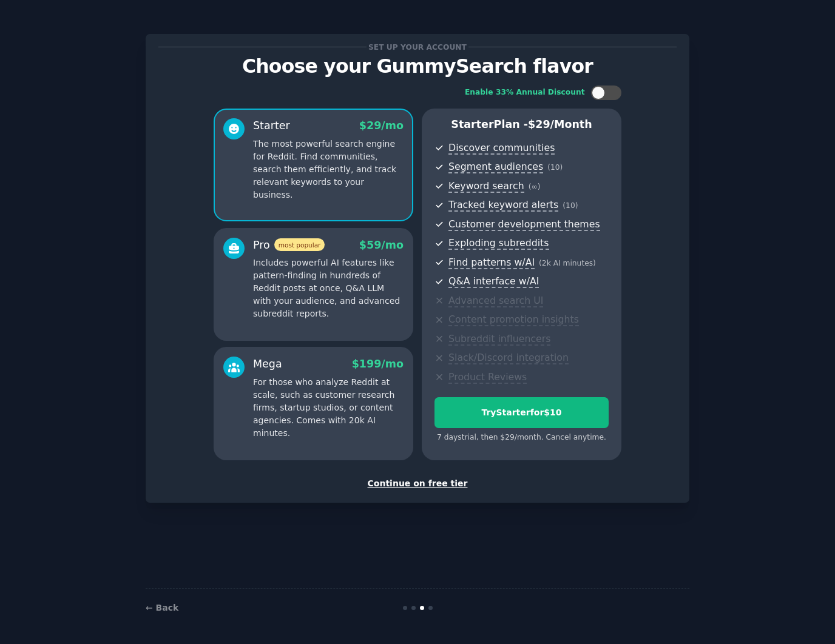 The width and height of the screenshot is (835, 644). Describe the element at coordinates (503, 205) in the screenshot. I see `span: Tracked keyword alerts` at that location.